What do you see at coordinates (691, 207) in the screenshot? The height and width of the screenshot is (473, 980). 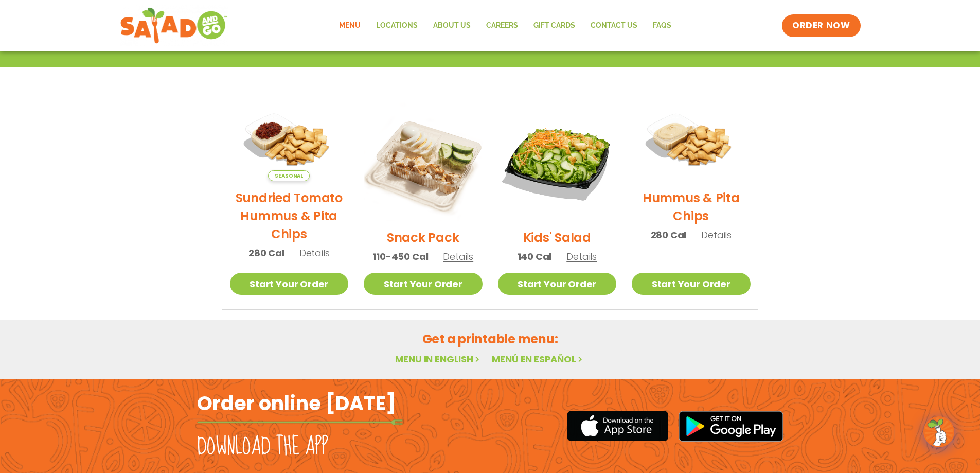 I see `h2: Hummus & Pita Chips` at bounding box center [691, 207].